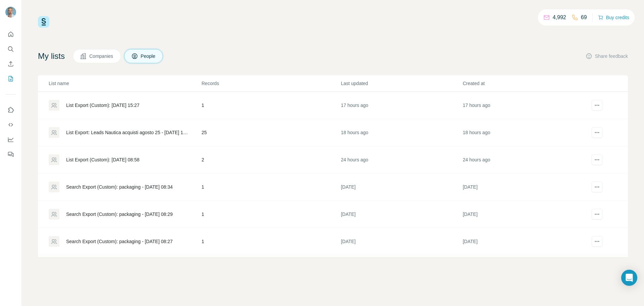 This screenshot has height=306, width=644. What do you see at coordinates (11, 34) in the screenshot?
I see `button: Quick start` at bounding box center [11, 34].